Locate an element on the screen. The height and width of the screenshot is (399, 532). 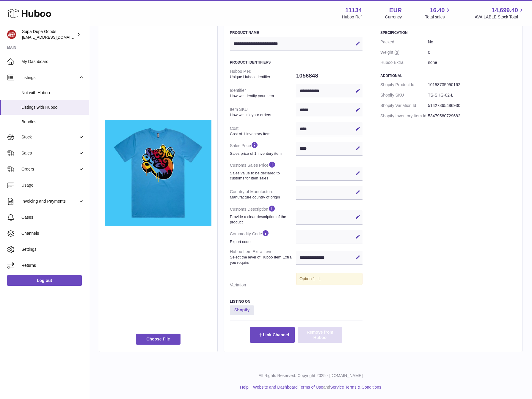
a: Service Terms & Conditions is located at coordinates (356, 387).